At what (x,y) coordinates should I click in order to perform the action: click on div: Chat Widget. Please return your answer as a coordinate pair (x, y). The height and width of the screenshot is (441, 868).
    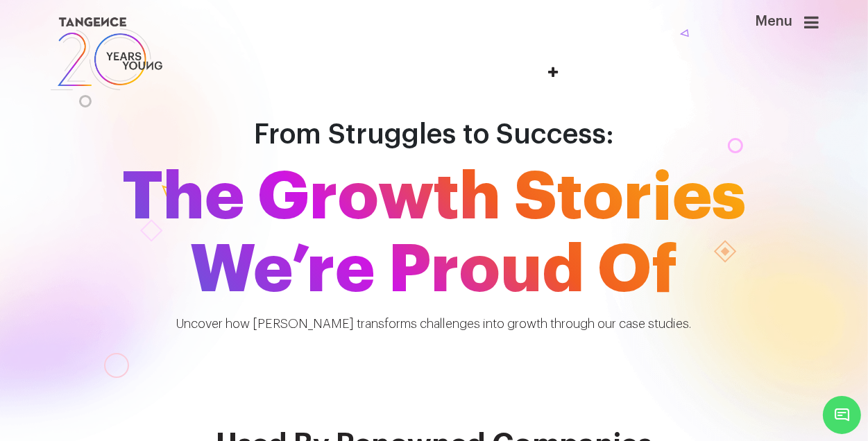
    Looking at the image, I should click on (841, 414).